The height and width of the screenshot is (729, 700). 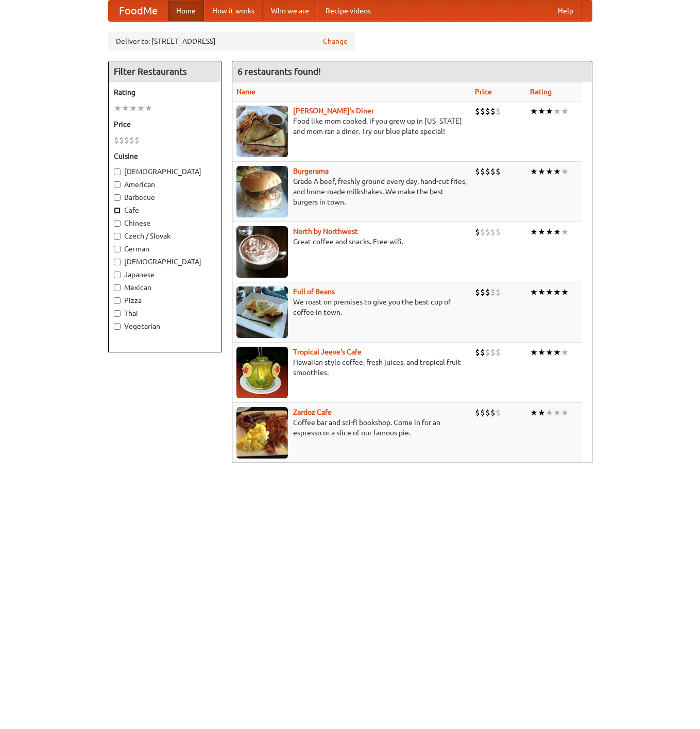 What do you see at coordinates (117, 300) in the screenshot?
I see `input: Pizza` at bounding box center [117, 300].